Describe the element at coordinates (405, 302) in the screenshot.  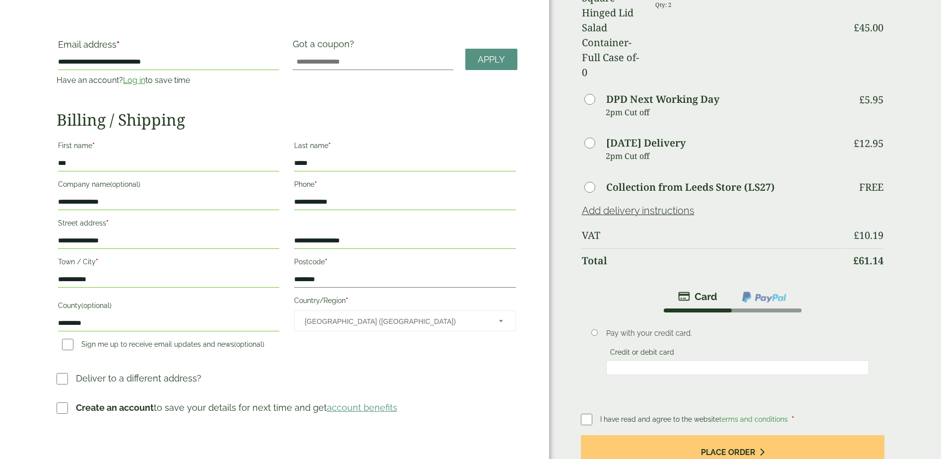
I see `label: Country/Region` at that location.